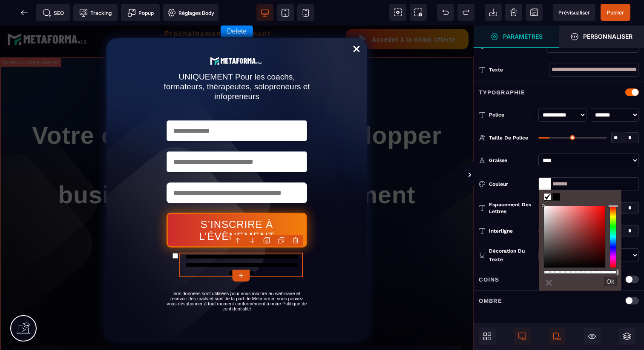  What do you see at coordinates (306, 13) in the screenshot?
I see `span: Voir mobile` at bounding box center [306, 13].